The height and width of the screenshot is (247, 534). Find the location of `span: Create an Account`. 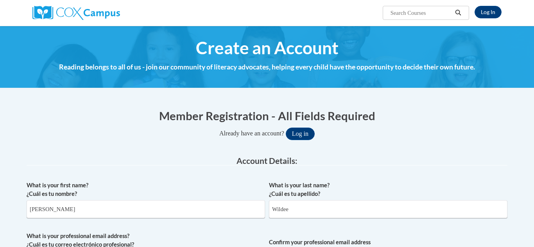

span: Create an Account is located at coordinates (267, 48).